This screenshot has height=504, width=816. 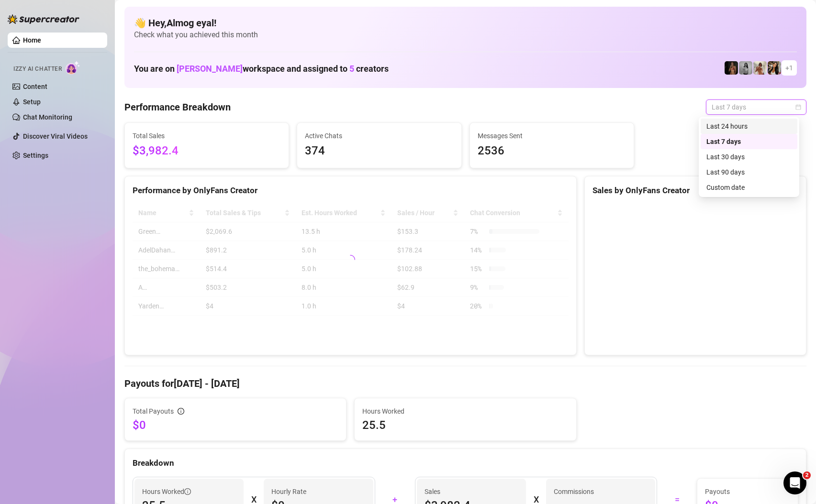 What do you see at coordinates (379, 152) in the screenshot?
I see `span: 374` at bounding box center [379, 152].